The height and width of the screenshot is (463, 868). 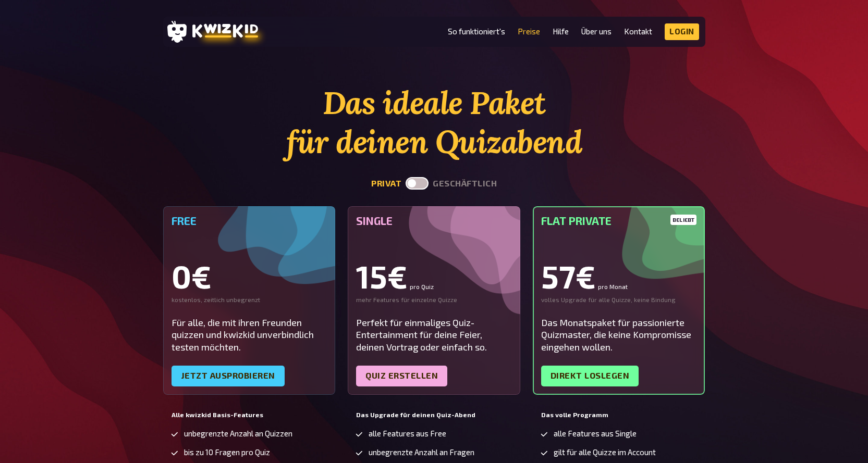 I want to click on div: 57€, so click(x=619, y=277).